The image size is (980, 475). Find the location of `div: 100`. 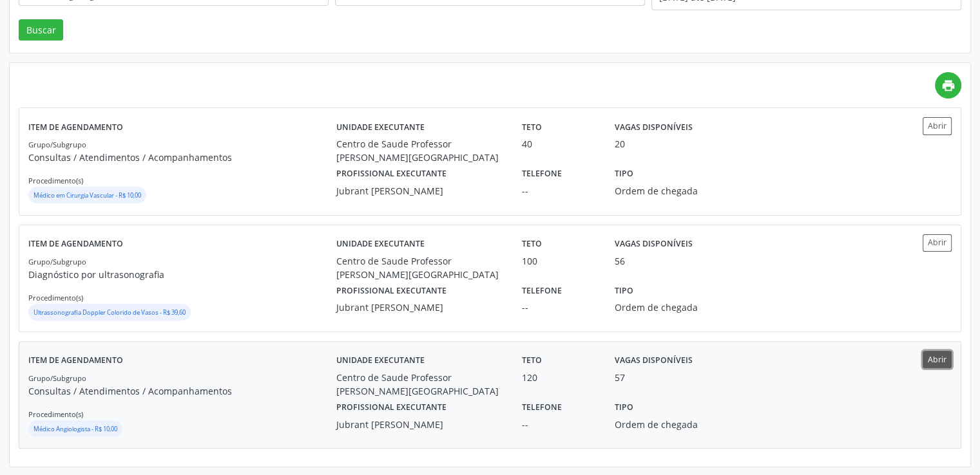

div: 100 is located at coordinates (559, 261).